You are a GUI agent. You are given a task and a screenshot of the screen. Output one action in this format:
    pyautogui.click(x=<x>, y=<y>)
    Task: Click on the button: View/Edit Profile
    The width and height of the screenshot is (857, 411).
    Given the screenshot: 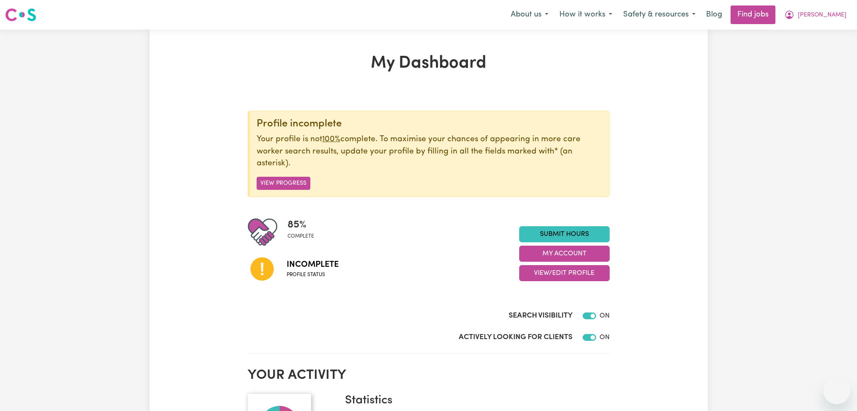 What is the action you would take?
    pyautogui.click(x=564, y=273)
    